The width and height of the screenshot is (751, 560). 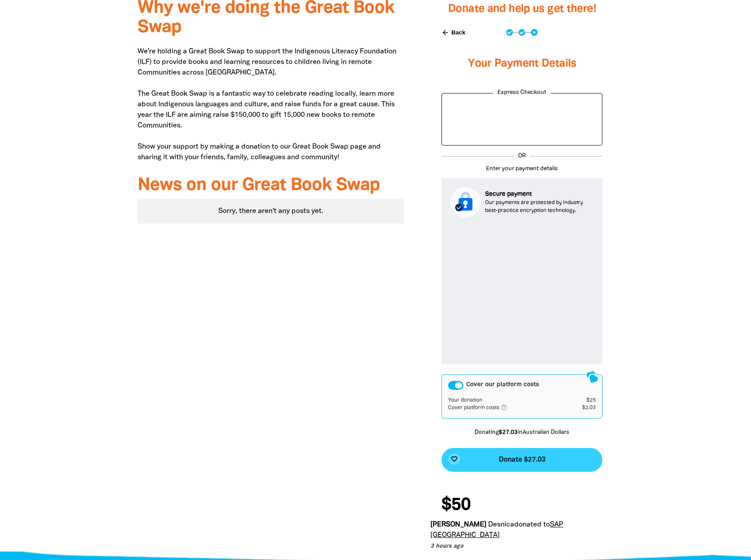 What do you see at coordinates (455, 459) in the screenshot?
I see `i: favorite_border` at bounding box center [455, 459].